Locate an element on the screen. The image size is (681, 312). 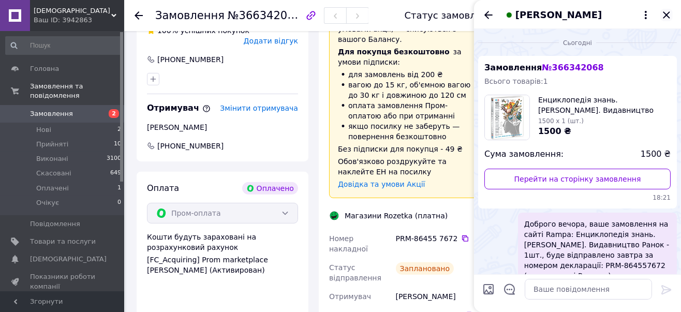
div: Без підписки для покупця - 49 ₴ is located at coordinates (405, 149).